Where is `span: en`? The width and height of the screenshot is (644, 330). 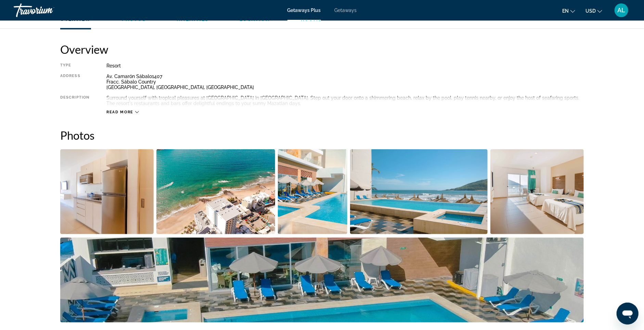
span: en is located at coordinates (565, 11).